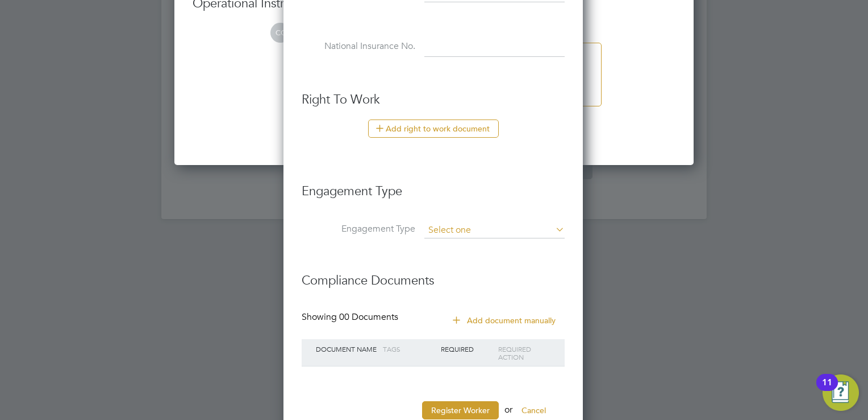 The height and width of the screenshot is (420, 868). I want to click on h3: Engagement Type, so click(433, 185).